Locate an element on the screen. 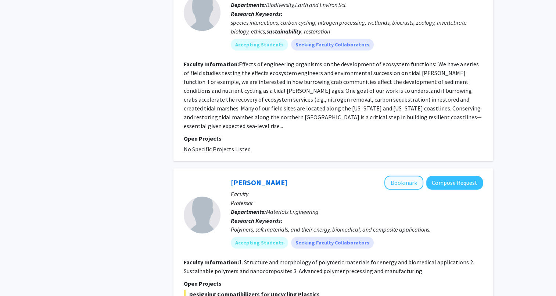  button: Add Christopher Li to Bookmarks is located at coordinates (404, 182).